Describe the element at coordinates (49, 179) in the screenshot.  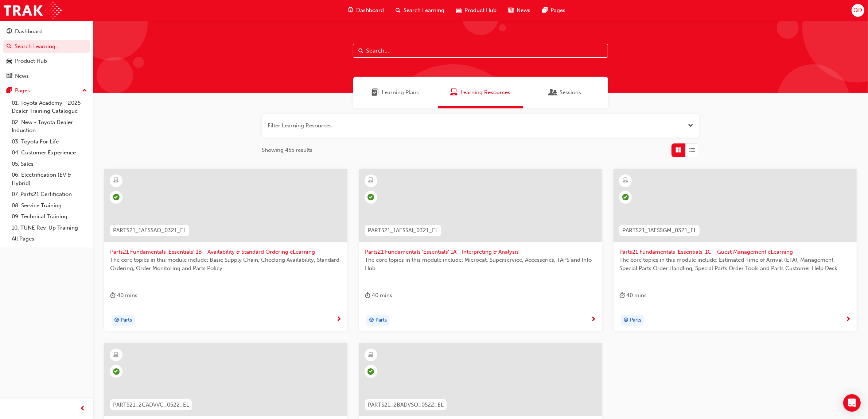
I see `a: 06. Electrification (EV & Hybrid)` at that location.